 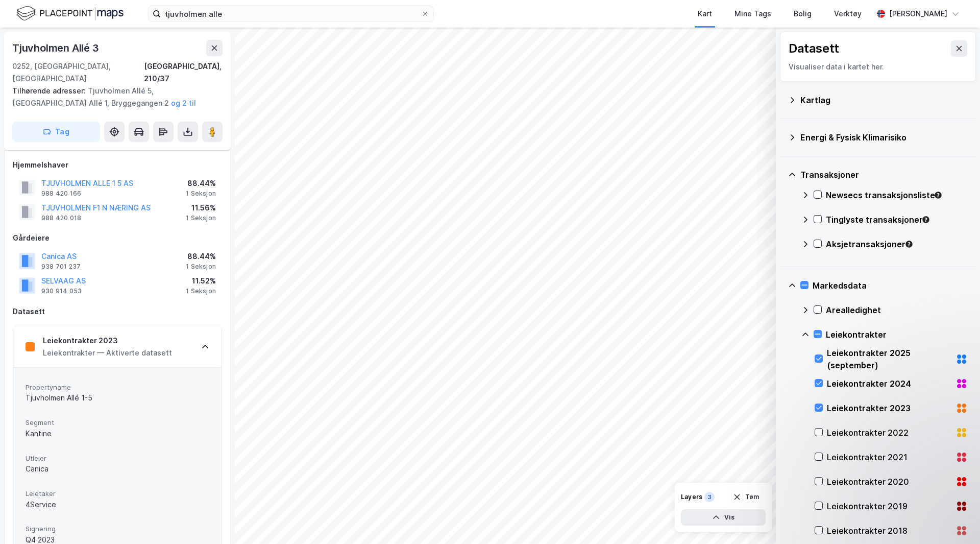 I want to click on span: Segment, so click(x=118, y=422).